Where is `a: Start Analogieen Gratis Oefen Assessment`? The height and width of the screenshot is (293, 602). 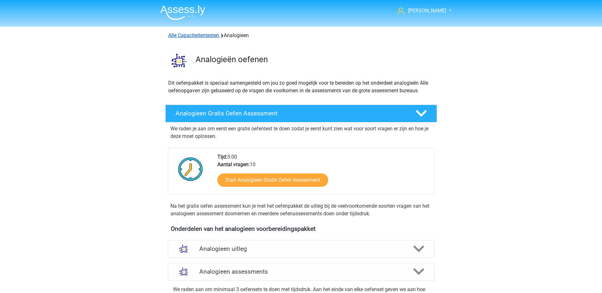
a: Start Analogieen Gratis Oefen Assessment is located at coordinates (273, 180).